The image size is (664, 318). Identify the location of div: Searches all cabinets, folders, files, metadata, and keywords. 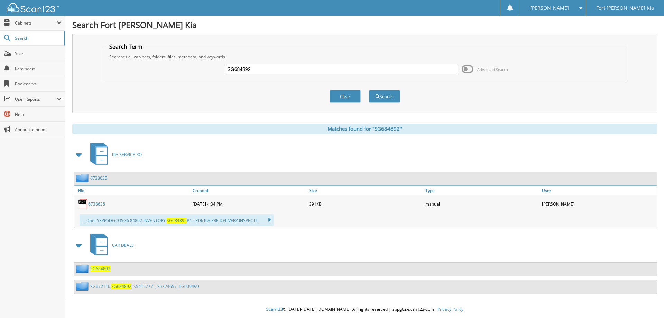
(365, 57).